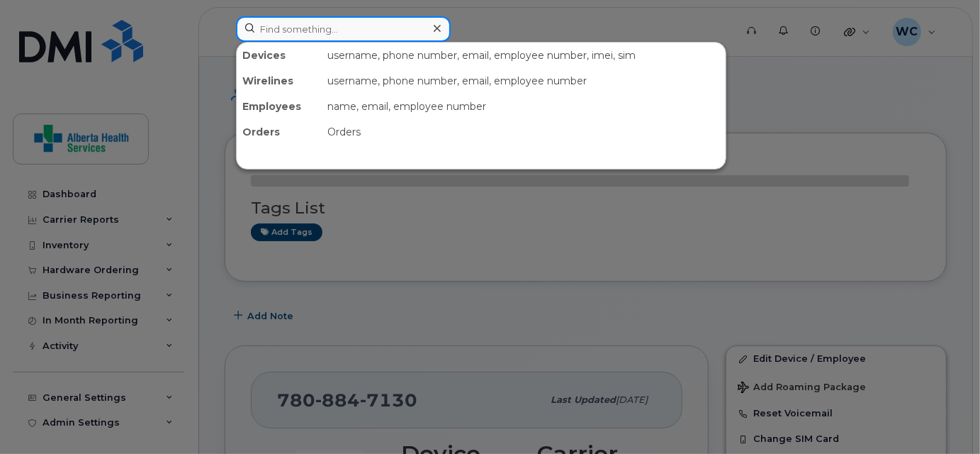  What do you see at coordinates (279, 106) in the screenshot?
I see `div: Employees` at bounding box center [279, 106].